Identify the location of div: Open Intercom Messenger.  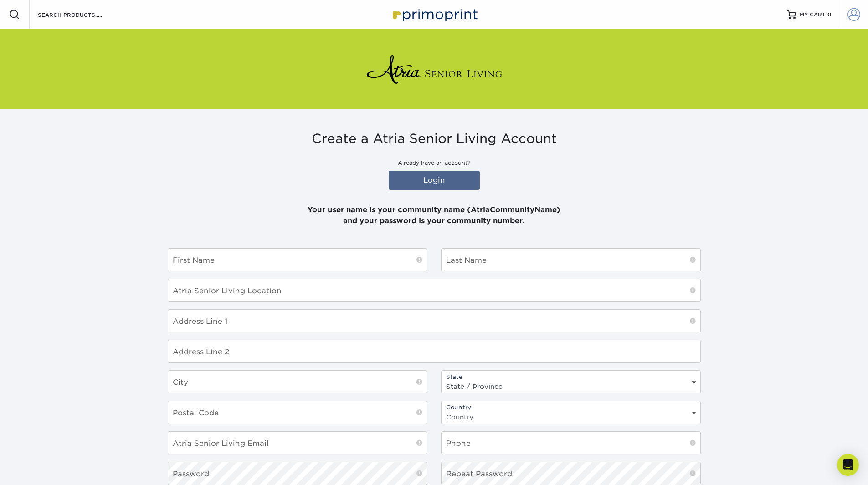
(847, 465).